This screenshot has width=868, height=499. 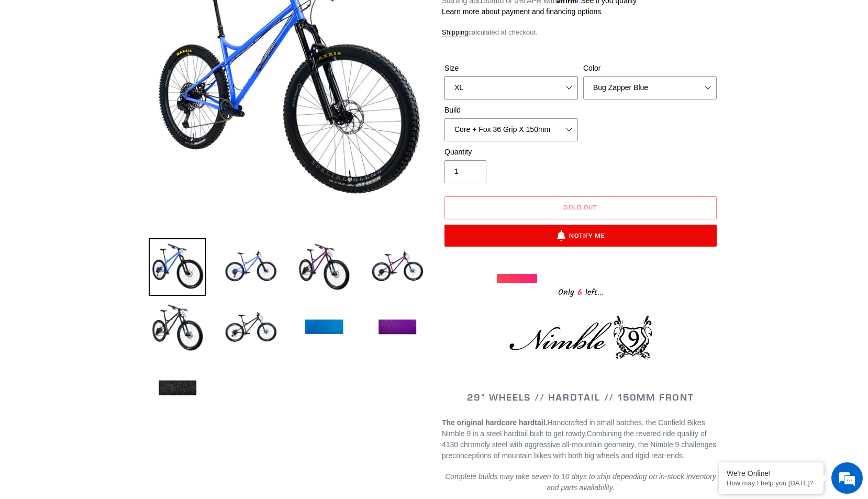 What do you see at coordinates (19, 66) in the screenshot?
I see `div: Navigation go back` at bounding box center [19, 66].